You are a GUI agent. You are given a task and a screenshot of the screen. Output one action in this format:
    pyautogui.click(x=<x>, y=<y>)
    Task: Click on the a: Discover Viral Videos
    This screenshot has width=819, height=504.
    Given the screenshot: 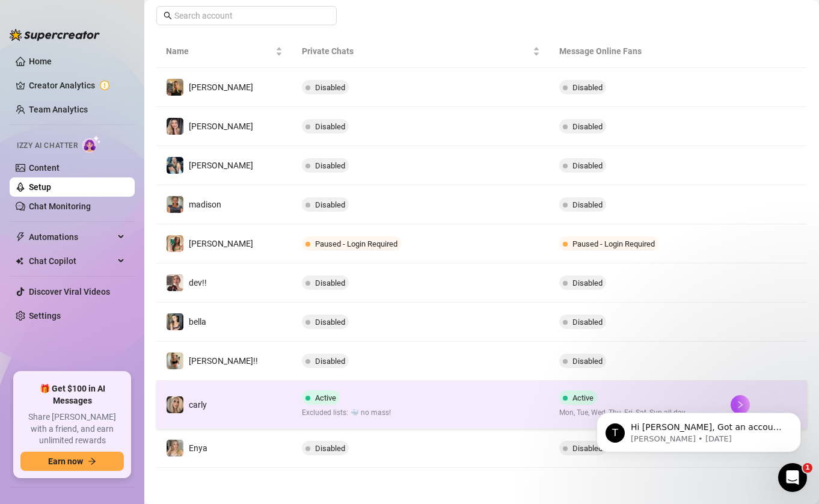 What is the action you would take?
    pyautogui.click(x=69, y=292)
    